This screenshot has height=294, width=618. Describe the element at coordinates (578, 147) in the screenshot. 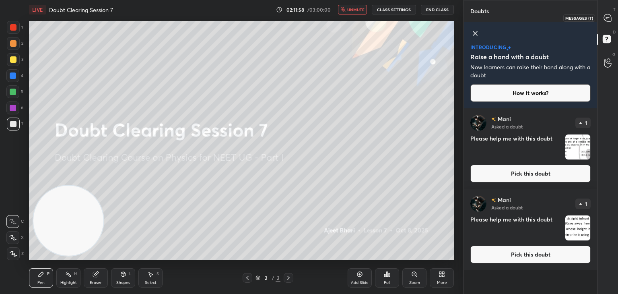

I see `img: 1759894276EJP5FV.jpg` at that location.